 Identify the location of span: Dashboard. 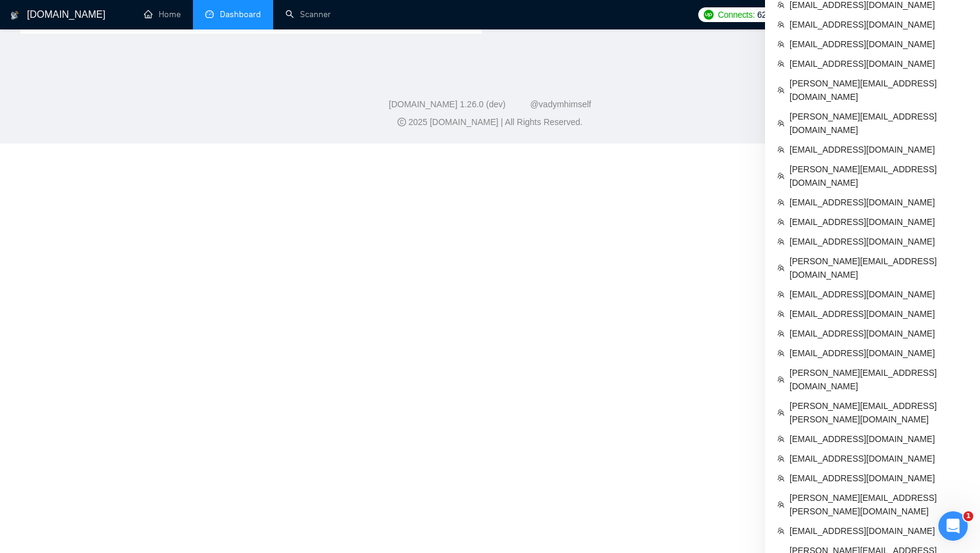
(240, 14).